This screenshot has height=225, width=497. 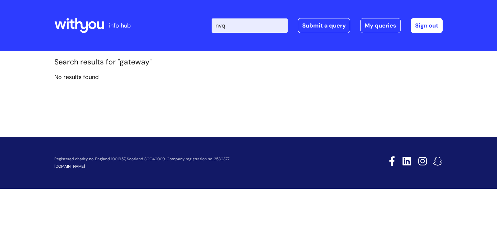 What do you see at coordinates (324, 26) in the screenshot?
I see `a: Submit a query` at bounding box center [324, 26].